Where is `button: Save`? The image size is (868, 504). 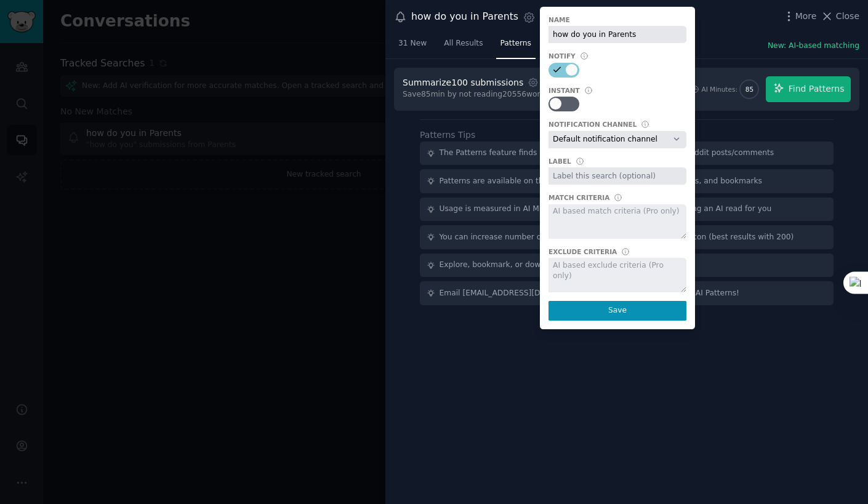
button: Save is located at coordinates (617, 311).